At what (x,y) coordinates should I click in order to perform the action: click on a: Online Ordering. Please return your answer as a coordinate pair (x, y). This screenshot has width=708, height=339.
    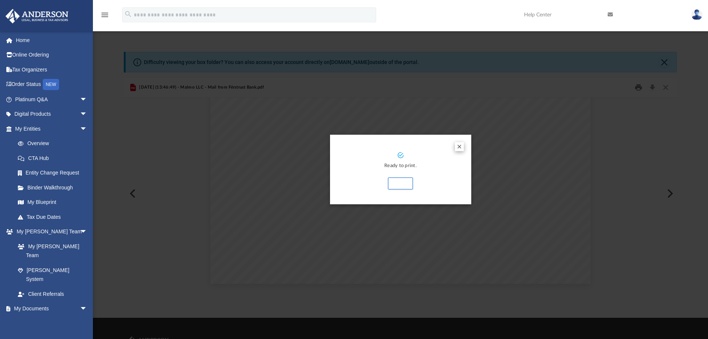
    Looking at the image, I should click on (52, 55).